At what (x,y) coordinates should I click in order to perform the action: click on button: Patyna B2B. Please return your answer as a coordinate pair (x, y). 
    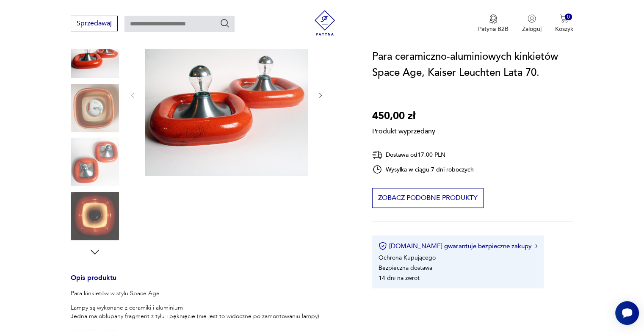
    Looking at the image, I should click on (494, 24).